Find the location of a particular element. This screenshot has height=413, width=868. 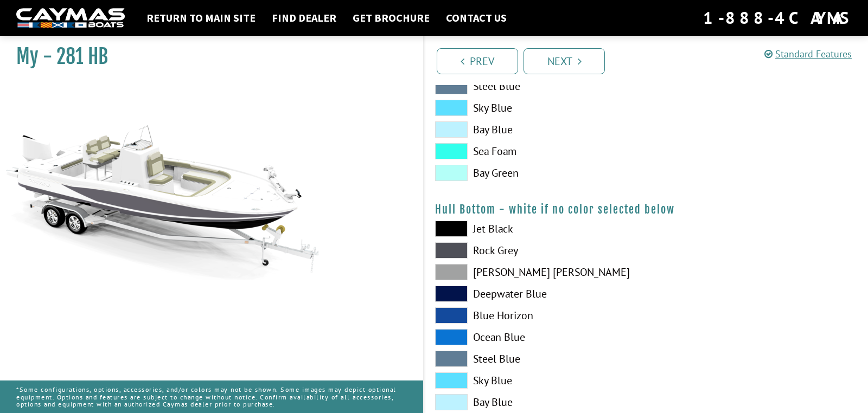

a: Return to main site is located at coordinates (201, 18).